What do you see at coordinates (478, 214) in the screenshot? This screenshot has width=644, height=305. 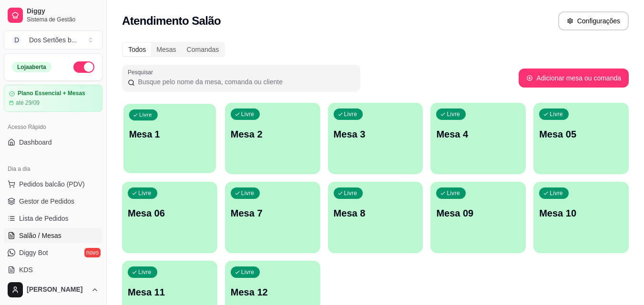 I see `p: Mesa 09` at bounding box center [478, 214].